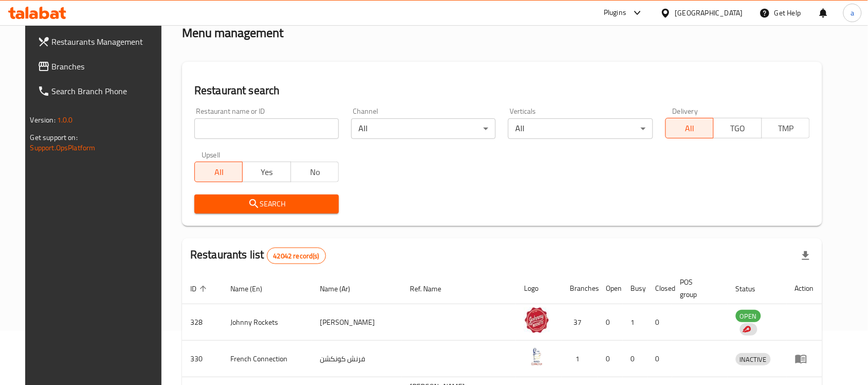  I want to click on label: Upsell, so click(211, 155).